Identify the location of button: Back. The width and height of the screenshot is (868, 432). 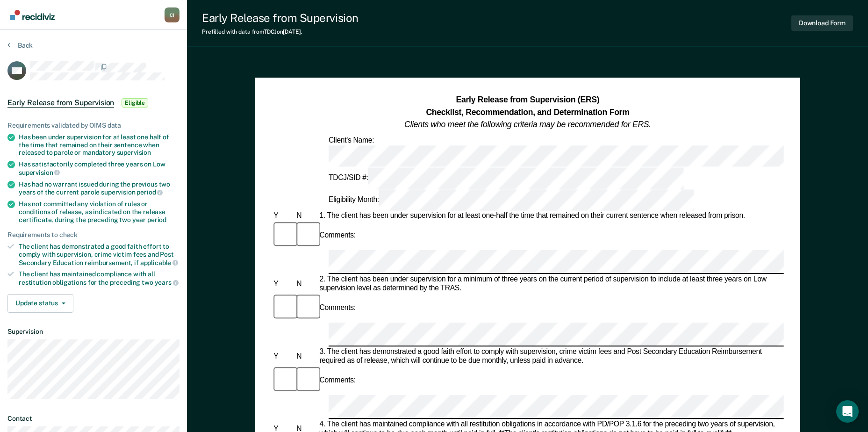
(20, 45).